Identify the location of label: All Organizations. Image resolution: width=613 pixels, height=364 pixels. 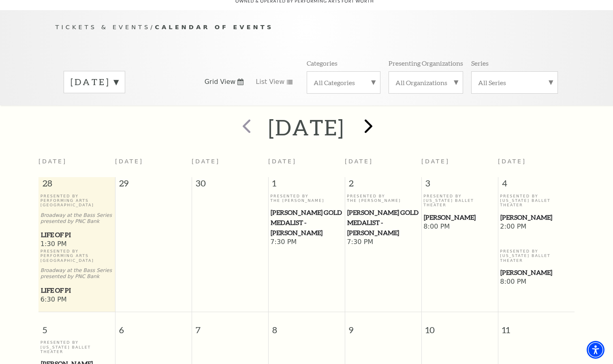
(426, 82).